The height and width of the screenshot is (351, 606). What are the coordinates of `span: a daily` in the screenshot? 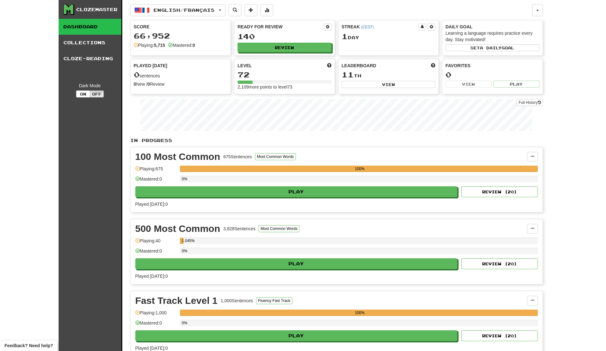 It's located at (491, 48).